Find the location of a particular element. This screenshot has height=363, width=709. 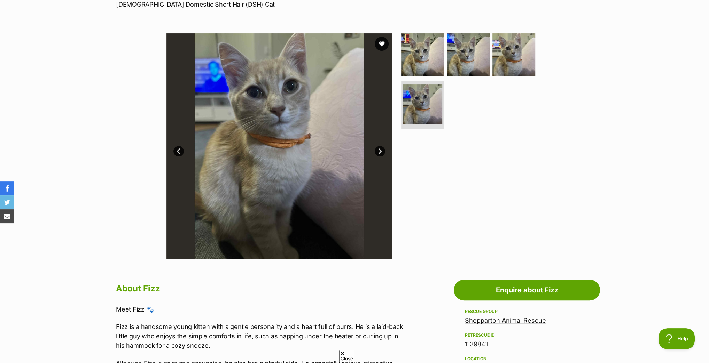

button: favourite is located at coordinates (381, 44).